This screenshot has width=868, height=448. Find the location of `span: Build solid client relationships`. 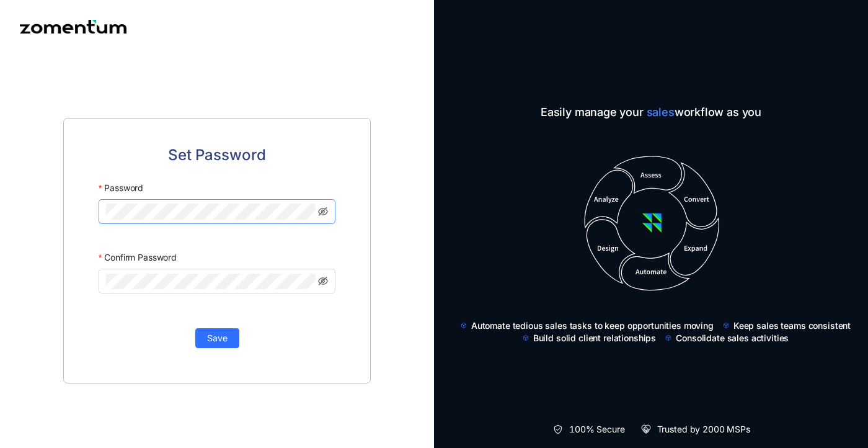

span: Build solid client relationships is located at coordinates (595, 338).